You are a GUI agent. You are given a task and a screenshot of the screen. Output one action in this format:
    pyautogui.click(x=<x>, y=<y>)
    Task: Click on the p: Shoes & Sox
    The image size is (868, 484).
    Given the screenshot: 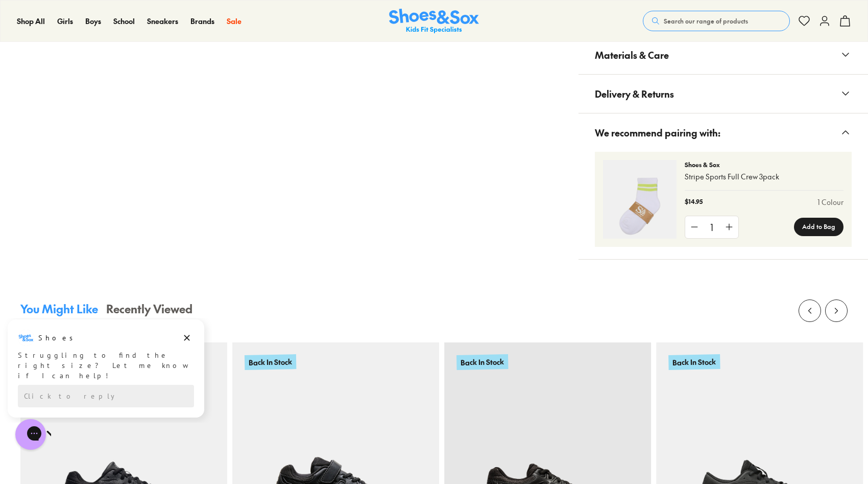 What is the action you would take?
    pyautogui.click(x=764, y=165)
    